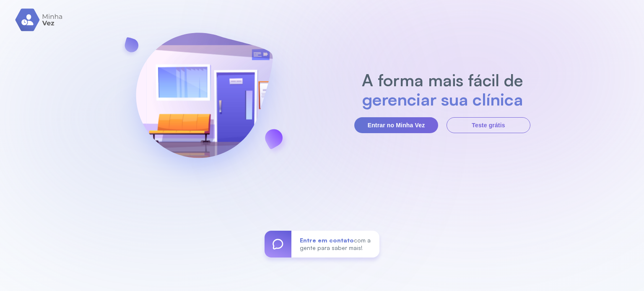  I want to click on span: Entre em contato, so click(326, 240).